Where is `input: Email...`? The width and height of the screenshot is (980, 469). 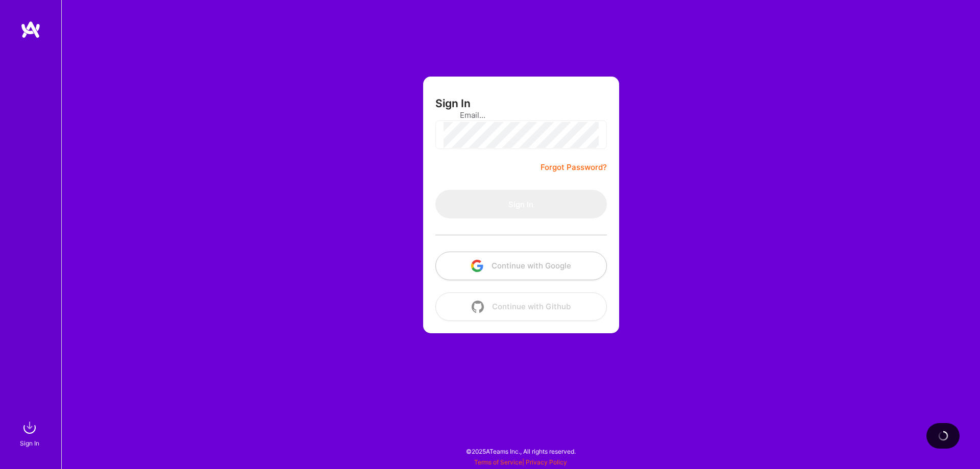 input: Email... is located at coordinates (521, 115).